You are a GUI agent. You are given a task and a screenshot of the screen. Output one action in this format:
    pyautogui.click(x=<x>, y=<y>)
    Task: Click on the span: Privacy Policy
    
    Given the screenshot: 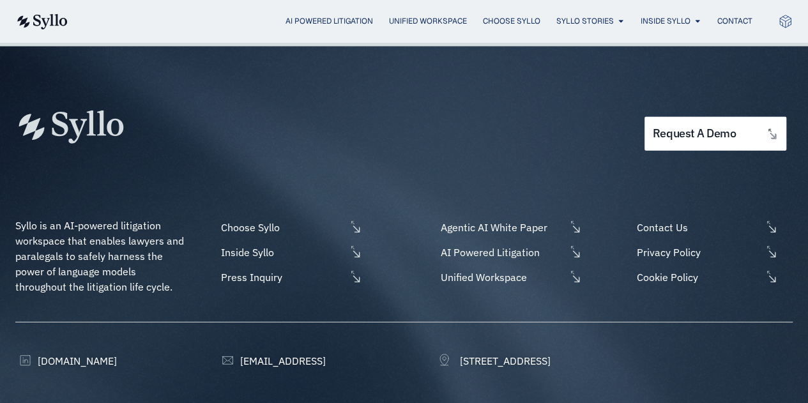 What is the action you would take?
    pyautogui.click(x=698, y=252)
    